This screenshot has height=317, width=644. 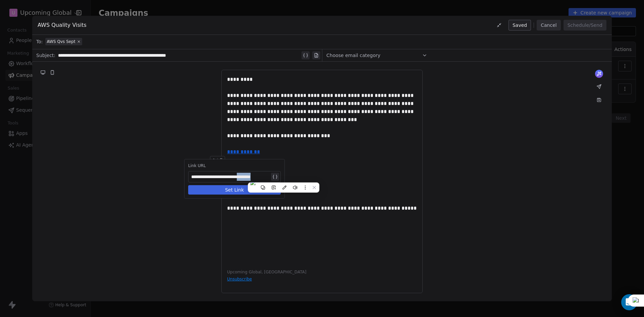 I want to click on div: Link URL, so click(x=234, y=166).